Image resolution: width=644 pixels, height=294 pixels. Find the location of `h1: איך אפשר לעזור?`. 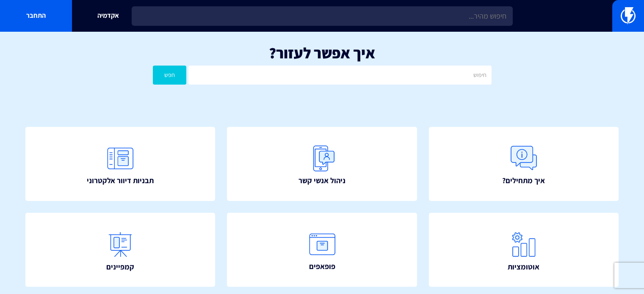

h1: איך אפשר לעזור? is located at coordinates (322, 53).